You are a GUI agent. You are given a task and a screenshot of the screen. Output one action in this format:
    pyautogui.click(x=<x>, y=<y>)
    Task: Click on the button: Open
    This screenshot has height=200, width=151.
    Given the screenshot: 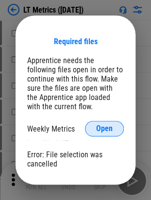 What is the action you would take?
    pyautogui.click(x=104, y=129)
    